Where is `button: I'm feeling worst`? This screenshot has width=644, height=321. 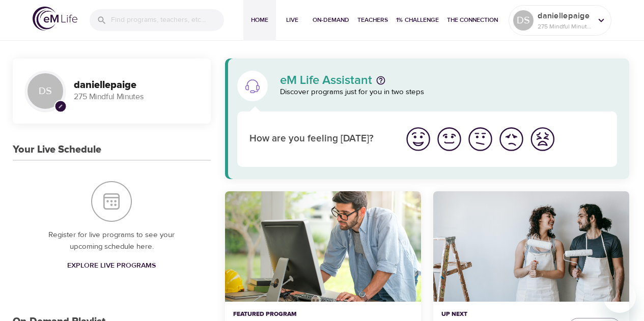 button: I'm feeling worst is located at coordinates (542, 139).